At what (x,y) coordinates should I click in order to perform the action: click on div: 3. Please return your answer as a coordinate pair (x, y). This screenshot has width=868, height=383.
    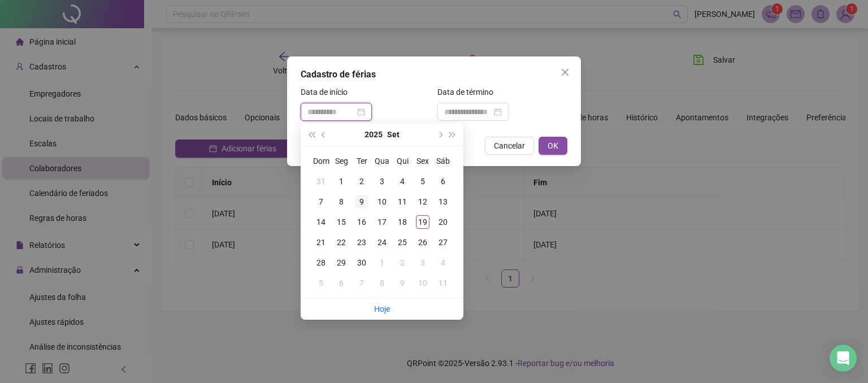
    Looking at the image, I should click on (383, 181).